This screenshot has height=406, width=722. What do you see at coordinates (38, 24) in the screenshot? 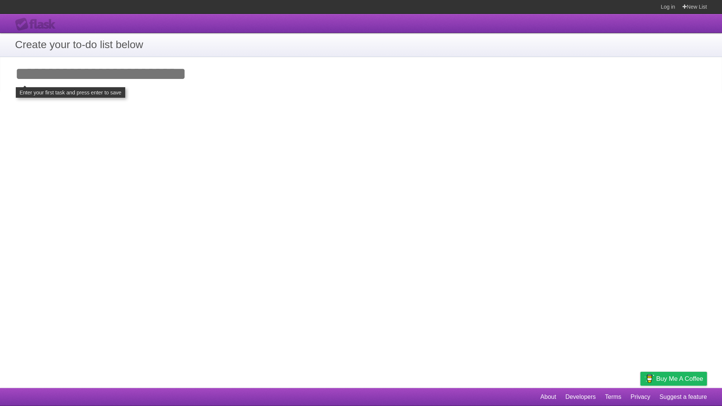
I see `div: Flask` at bounding box center [38, 24].